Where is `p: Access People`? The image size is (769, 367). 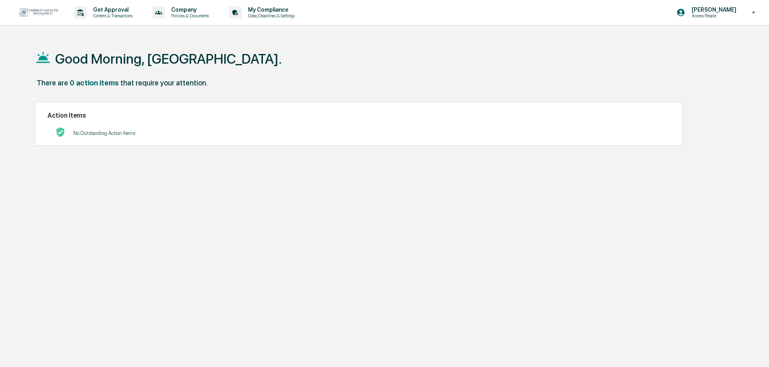 p: Access People is located at coordinates (713, 16).